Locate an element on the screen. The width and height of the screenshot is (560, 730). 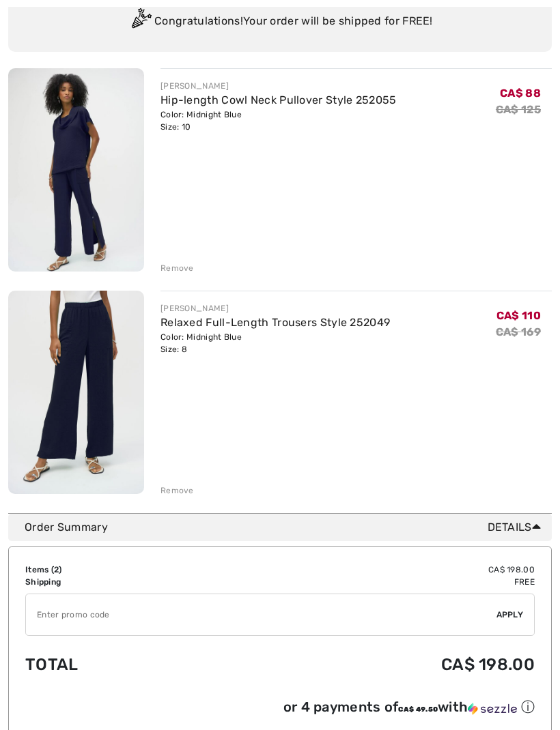
img: Congratulation2.svg is located at coordinates (141, 22).